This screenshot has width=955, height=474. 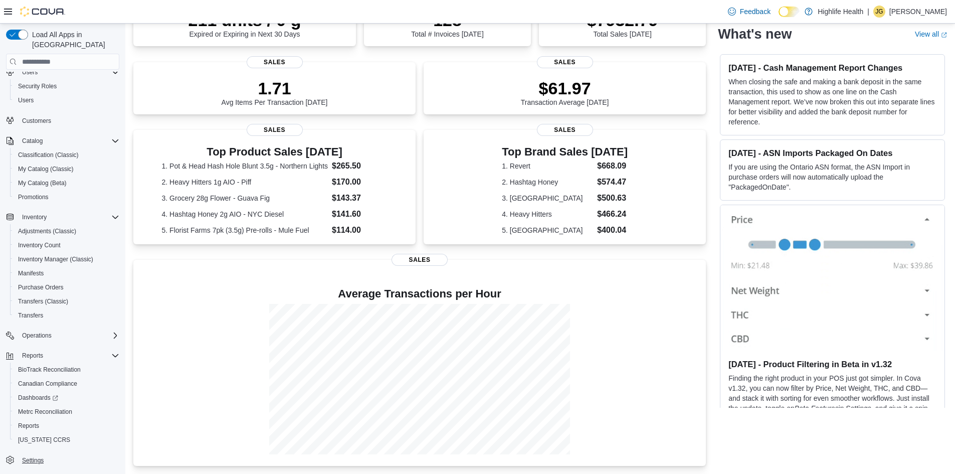 What do you see at coordinates (56, 259) in the screenshot?
I see `a: Inventory Manager (Classic)` at bounding box center [56, 259].